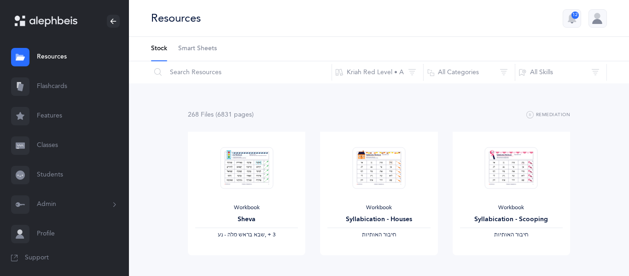 The width and height of the screenshot is (629, 276). Describe the element at coordinates (378, 219) in the screenshot. I see `div: Syllabication - Houses` at that location.